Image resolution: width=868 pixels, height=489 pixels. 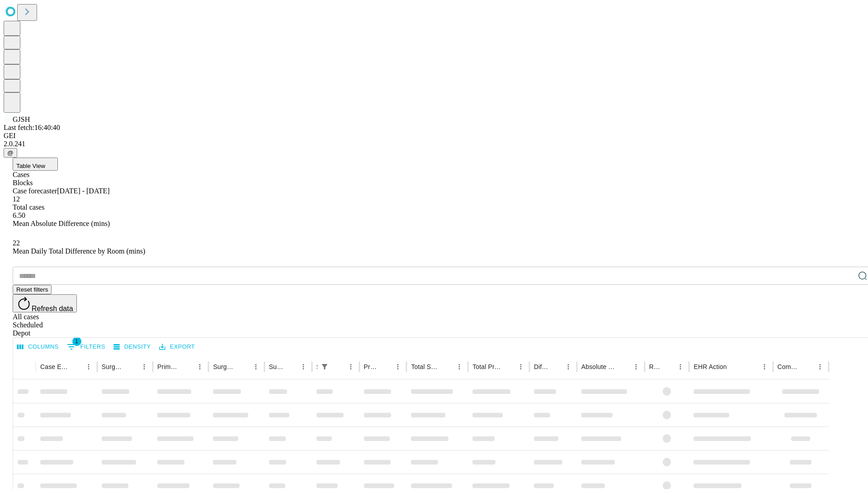 What do you see at coordinates (486, 367) in the screenshot?
I see `div: Total Predicted Duration` at bounding box center [486, 367].